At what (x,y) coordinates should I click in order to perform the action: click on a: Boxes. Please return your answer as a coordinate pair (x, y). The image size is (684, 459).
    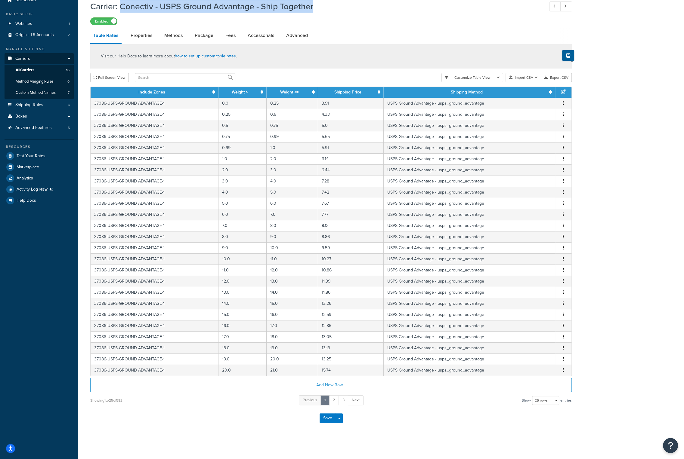
    Looking at the image, I should click on (39, 116).